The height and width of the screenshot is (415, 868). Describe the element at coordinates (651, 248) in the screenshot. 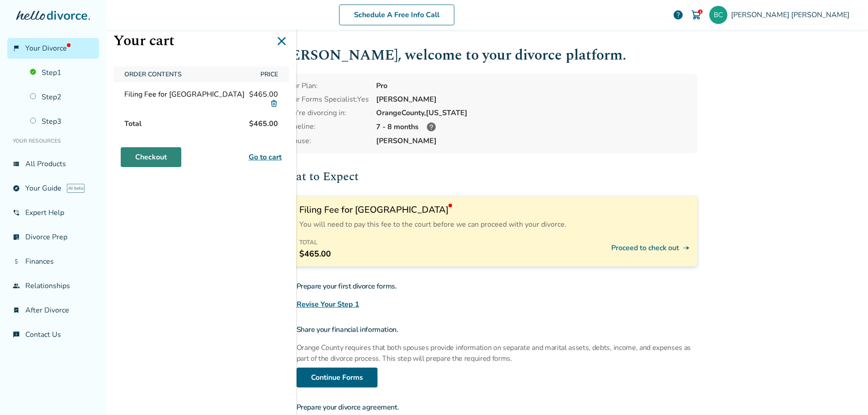

I see `button: Proceed to check outline_end_arrow_notch` at that location.